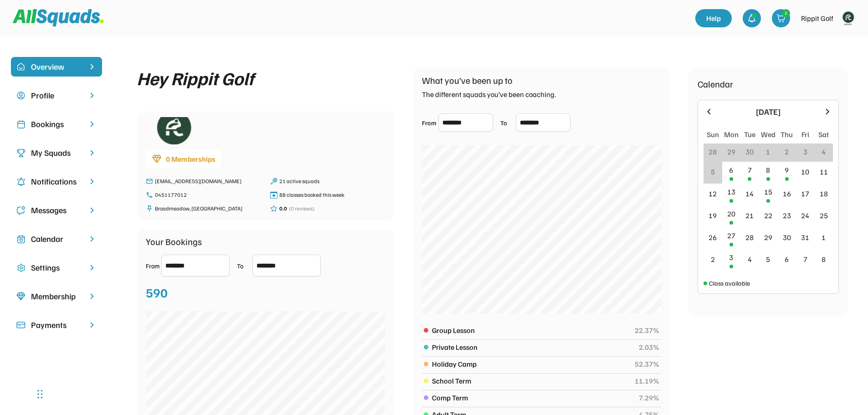 Image resolution: width=868 pixels, height=415 pixels. What do you see at coordinates (781, 18) in the screenshot?
I see `img: shopping-cart-01%20%281%29.svg` at bounding box center [781, 18].